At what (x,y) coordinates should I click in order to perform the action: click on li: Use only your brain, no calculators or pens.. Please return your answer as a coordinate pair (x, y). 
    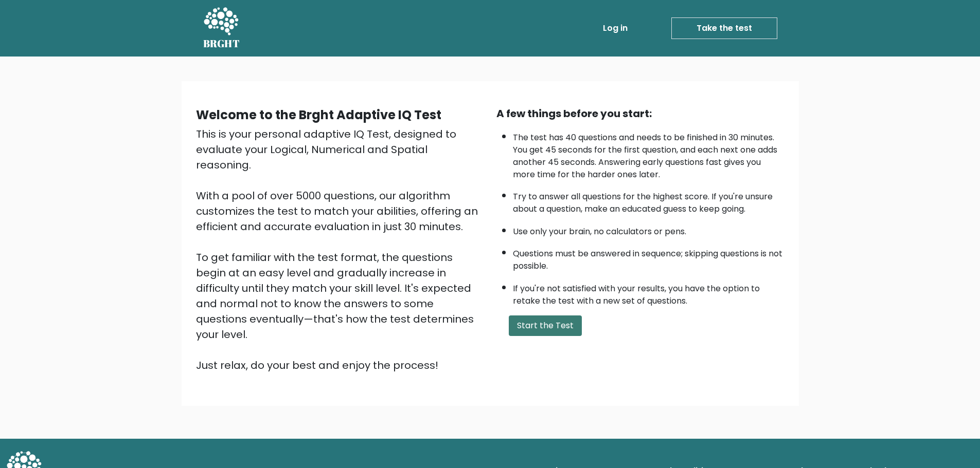
    Looking at the image, I should click on (648, 229).